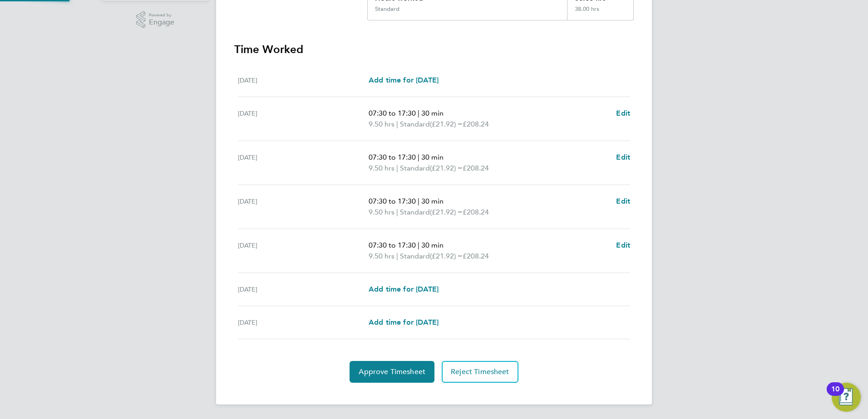 Image resolution: width=868 pixels, height=419 pixels. What do you see at coordinates (155, 20) in the screenshot?
I see `a: Powered byEngage` at bounding box center [155, 20].